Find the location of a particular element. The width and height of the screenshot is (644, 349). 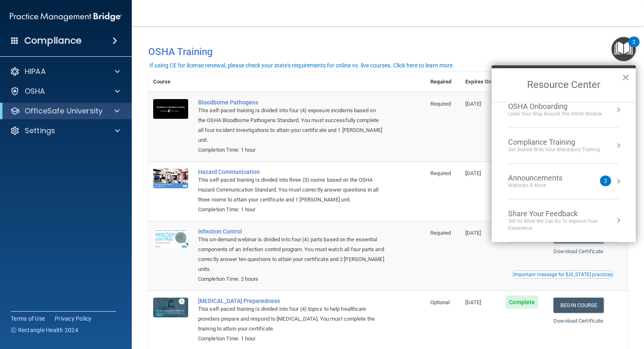

span: Optional is located at coordinates (440, 303).